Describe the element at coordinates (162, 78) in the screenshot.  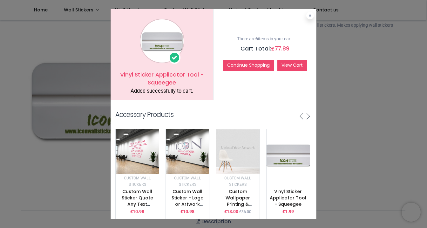
I see `h5: Vinyl Sticker Applicator Tool - Squeegee` at that location.